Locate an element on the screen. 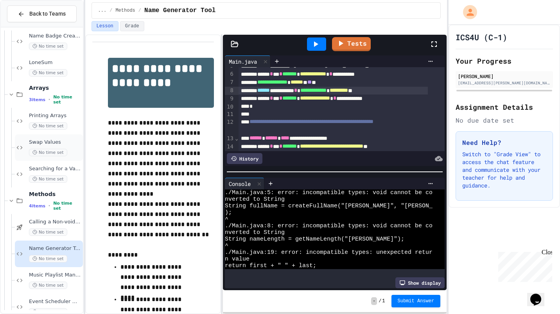 The image size is (560, 314). div: 7 is located at coordinates (230, 83).